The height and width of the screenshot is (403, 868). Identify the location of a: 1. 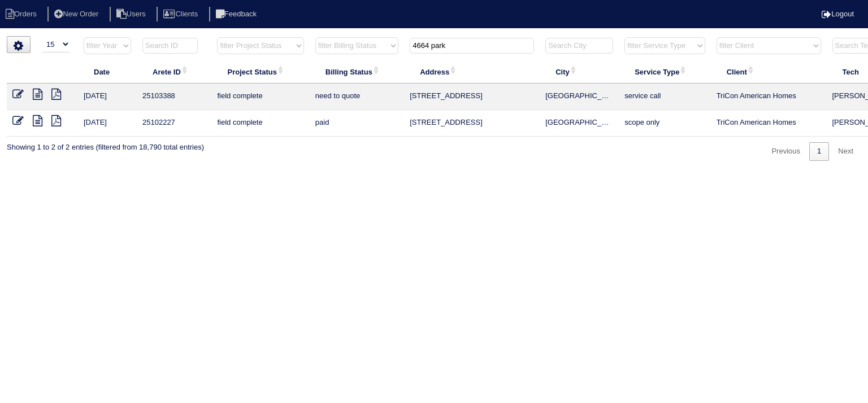
(819, 151).